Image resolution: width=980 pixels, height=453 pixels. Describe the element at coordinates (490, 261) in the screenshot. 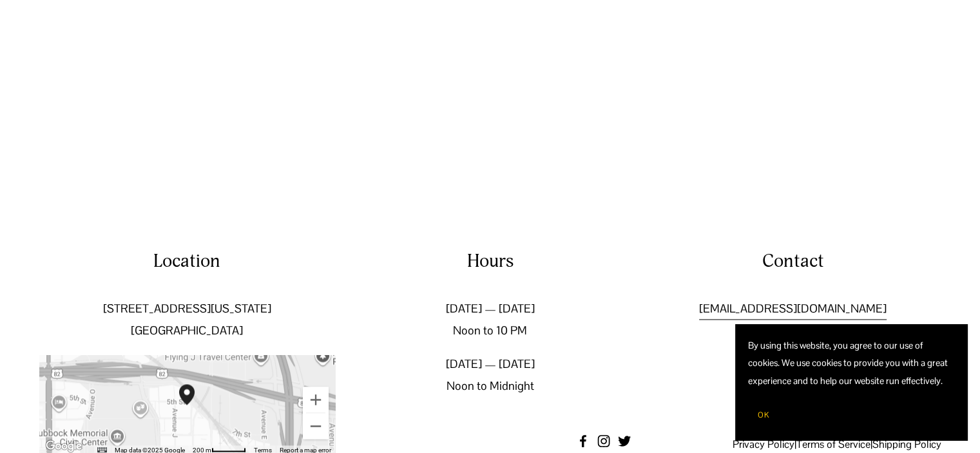

I see `h4: Hours` at that location.